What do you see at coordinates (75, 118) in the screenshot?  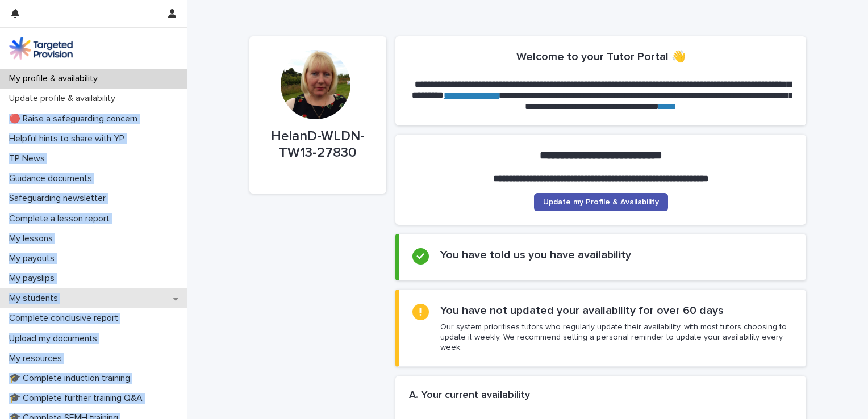 I see `p: 🔴 Raise a safeguarding concern` at bounding box center [75, 118].